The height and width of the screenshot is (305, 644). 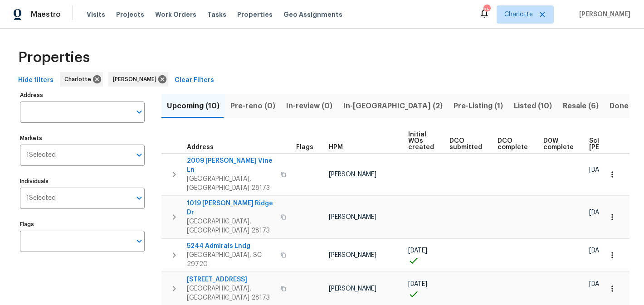 I want to click on span: Maestro, so click(x=46, y=15).